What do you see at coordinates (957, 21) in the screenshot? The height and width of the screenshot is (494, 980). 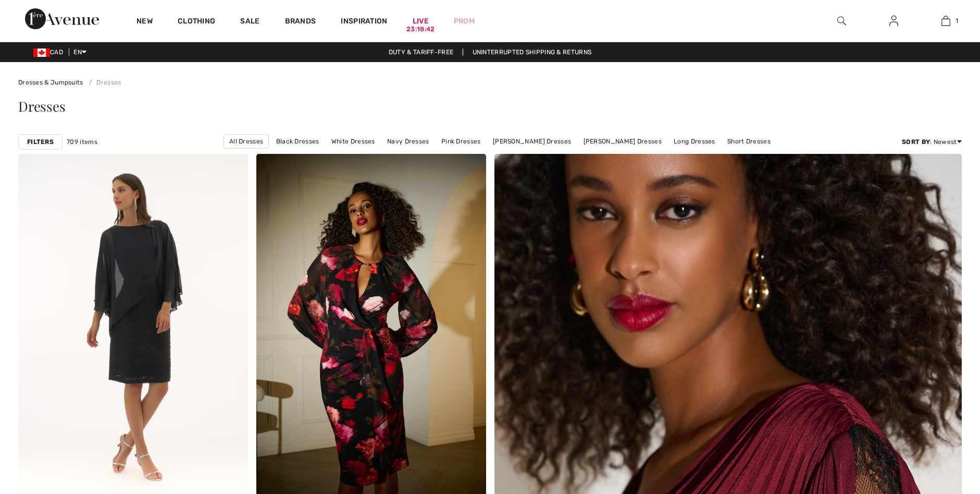 I see `span: 1` at bounding box center [957, 21].